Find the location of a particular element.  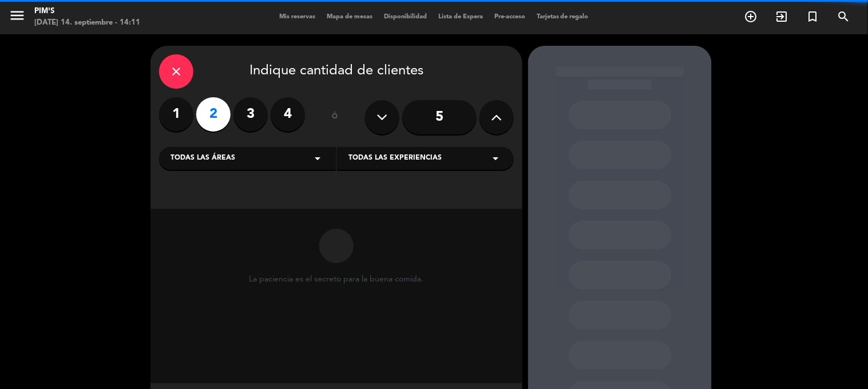

span: Mis reservas is located at coordinates (297, 16).